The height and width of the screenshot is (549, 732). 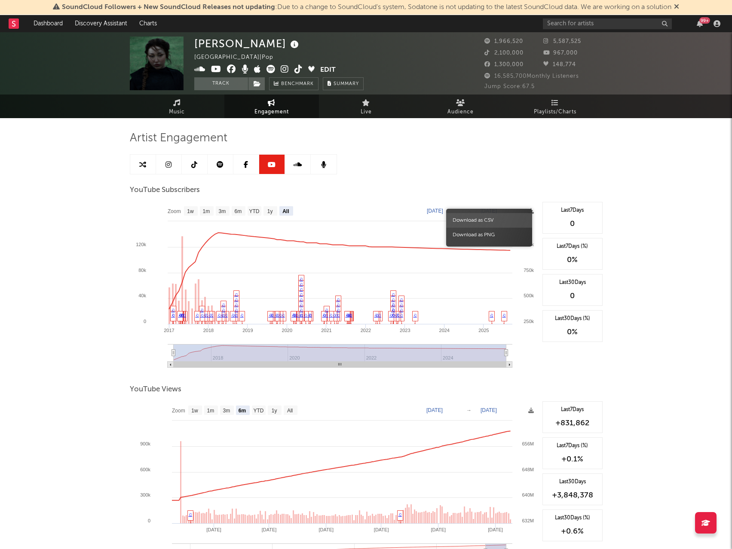 I want to click on a: Charts, so click(x=148, y=24).